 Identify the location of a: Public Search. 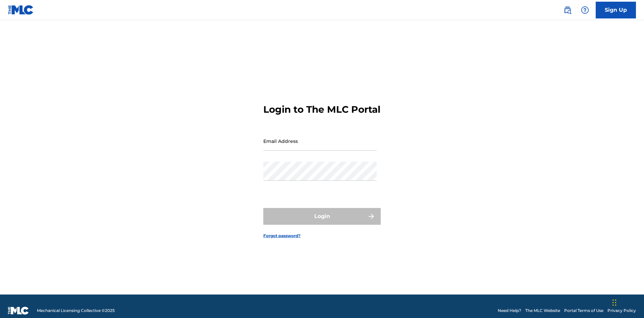
(568, 10).